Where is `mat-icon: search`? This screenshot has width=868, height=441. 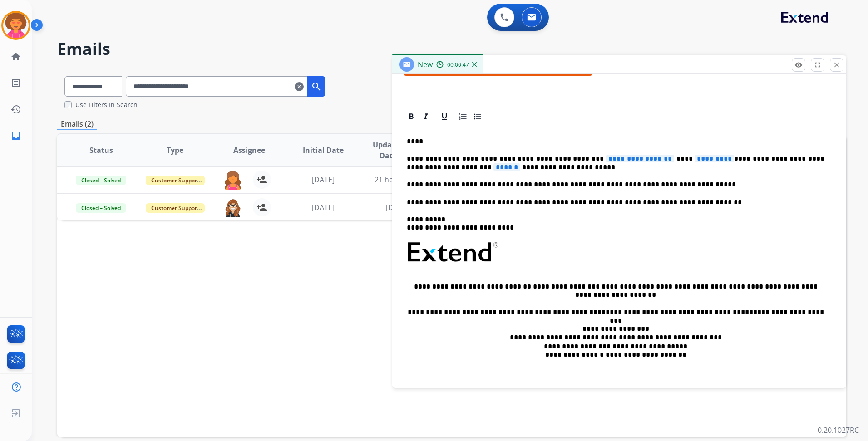
mat-icon: search is located at coordinates (317, 87).